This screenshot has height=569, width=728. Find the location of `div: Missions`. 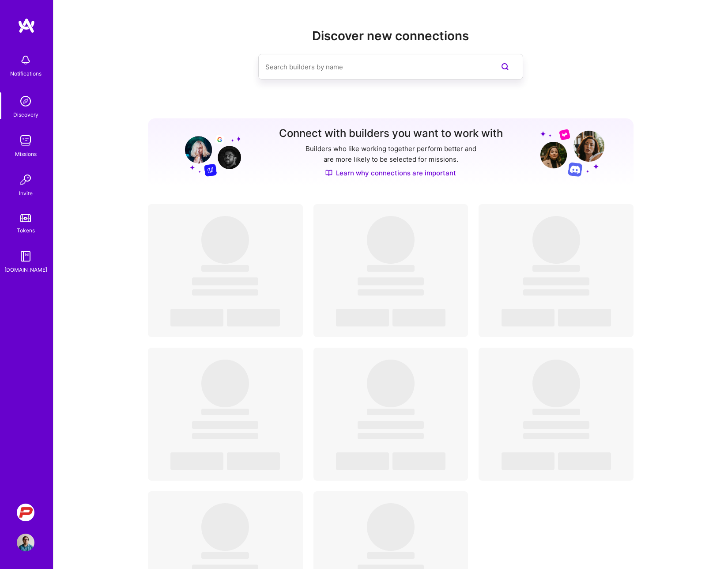

div: Missions is located at coordinates (26, 154).